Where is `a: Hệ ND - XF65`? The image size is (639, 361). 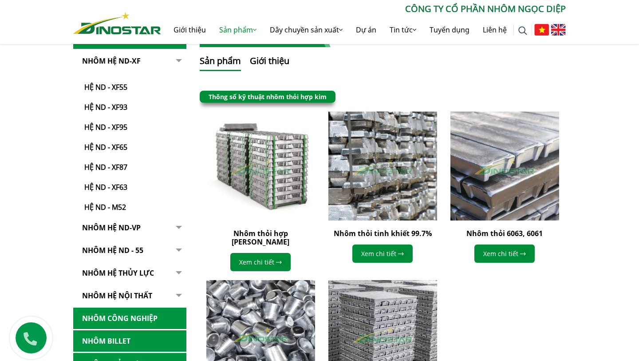
a: Hệ ND - XF65 is located at coordinates (132, 143).